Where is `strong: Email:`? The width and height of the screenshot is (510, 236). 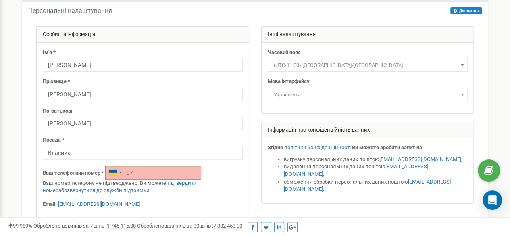
strong: Email: is located at coordinates (50, 203).